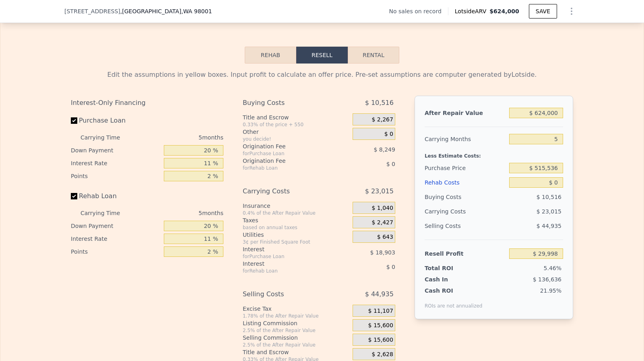 This screenshot has width=644, height=361. What do you see at coordinates (465, 254) in the screenshot?
I see `div: Resell Profit` at bounding box center [465, 254].